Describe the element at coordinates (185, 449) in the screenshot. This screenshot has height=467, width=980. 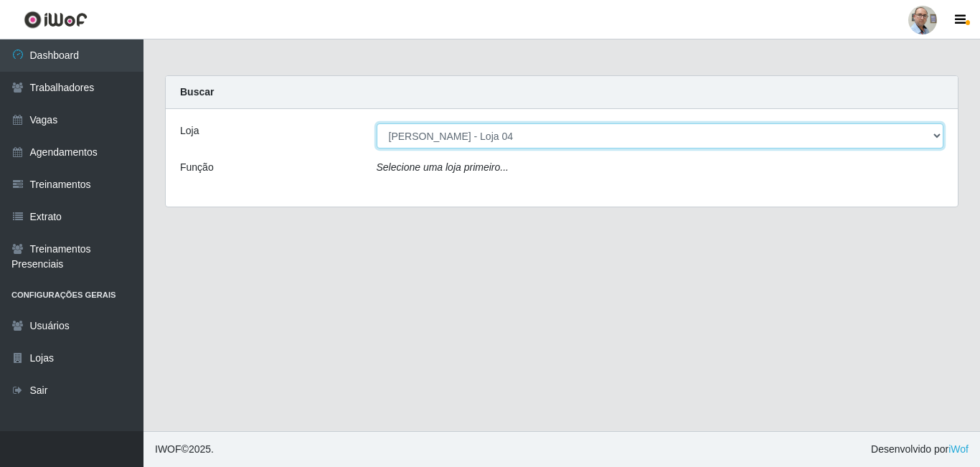
I see `span: © 2025 .` at that location.